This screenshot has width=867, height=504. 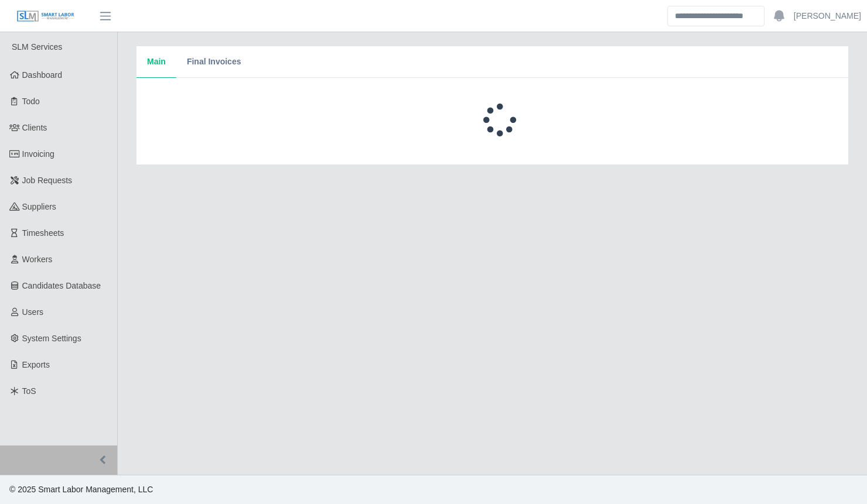 What do you see at coordinates (716, 16) in the screenshot?
I see `input: Search` at bounding box center [716, 16].